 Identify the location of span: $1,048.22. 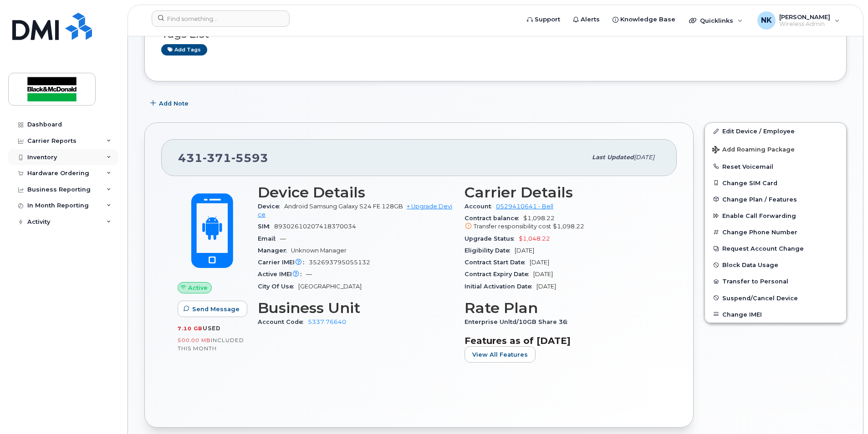
(534, 238).